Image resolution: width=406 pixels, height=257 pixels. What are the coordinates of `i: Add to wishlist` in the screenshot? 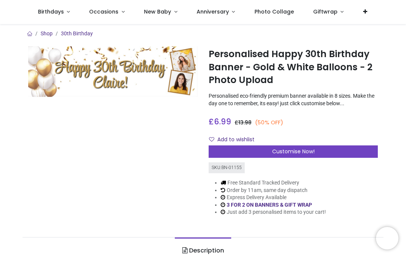 It's located at (212, 139).